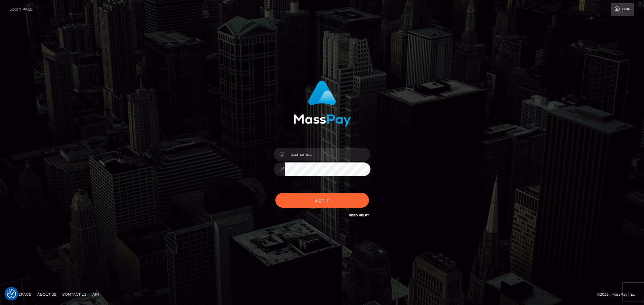 This screenshot has height=305, width=644. I want to click on a: Homepage, so click(20, 294).